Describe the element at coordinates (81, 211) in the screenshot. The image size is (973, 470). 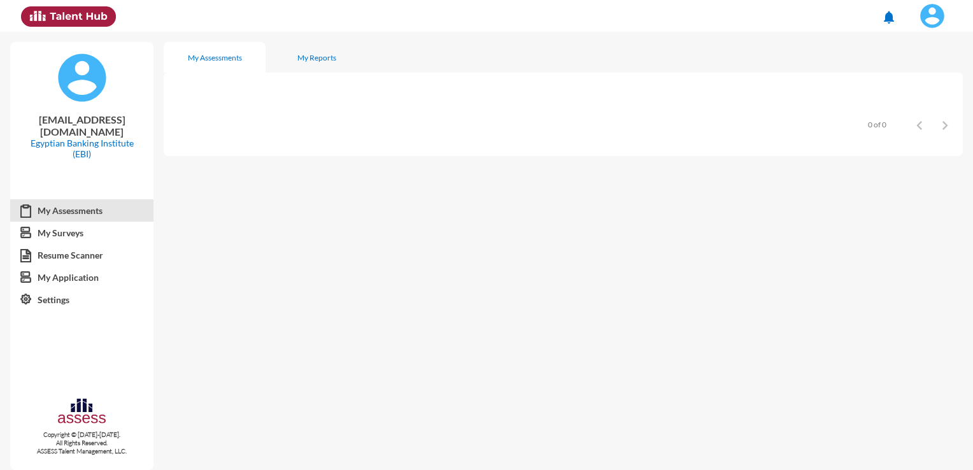
I see `button: My Assessments` at that location.